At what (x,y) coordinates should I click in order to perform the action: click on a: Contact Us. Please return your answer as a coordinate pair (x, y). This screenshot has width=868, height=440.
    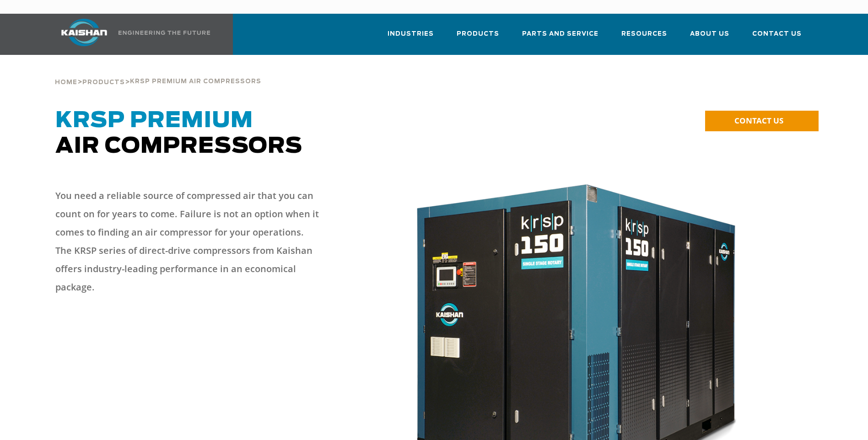
    Looking at the image, I should click on (777, 37).